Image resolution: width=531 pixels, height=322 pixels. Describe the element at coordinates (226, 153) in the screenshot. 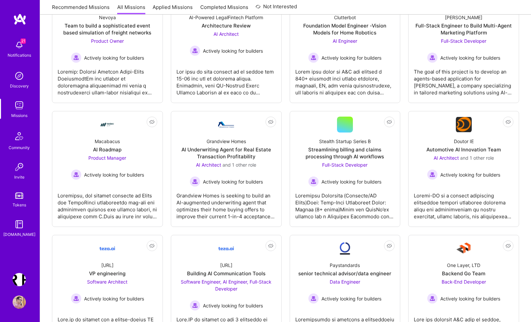

I see `div: AI Underwriting Agent for Real Estate Transaction Profitability` at that location.